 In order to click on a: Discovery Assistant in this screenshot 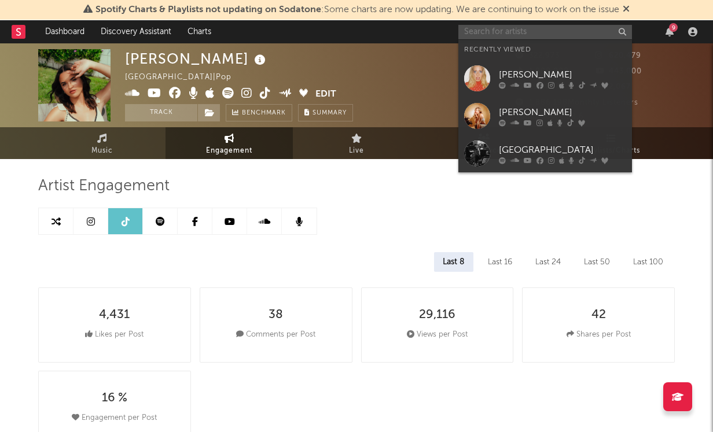, I will do `click(136, 32)`.